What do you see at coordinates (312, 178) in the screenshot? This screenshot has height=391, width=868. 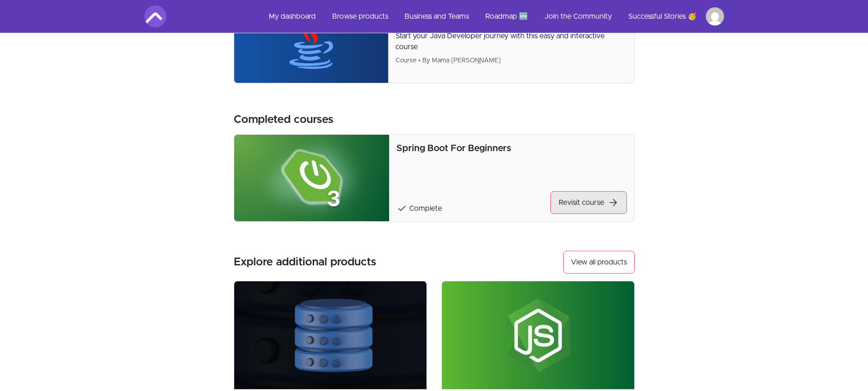 I see `img: Product image for Spring Boot For Beginners` at bounding box center [312, 178].